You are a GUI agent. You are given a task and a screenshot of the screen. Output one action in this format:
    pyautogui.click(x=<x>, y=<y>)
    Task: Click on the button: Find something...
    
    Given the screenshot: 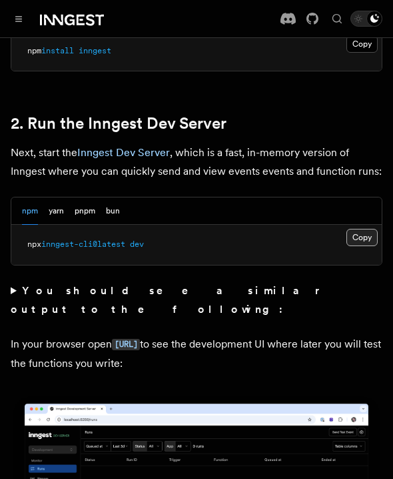 What is the action you would take?
    pyautogui.click(x=337, y=19)
    